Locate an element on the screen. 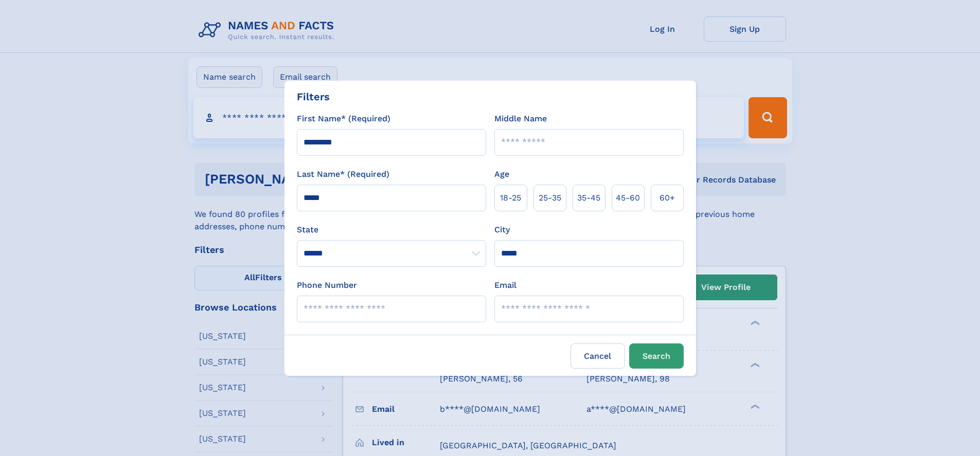  span: 35‑45 is located at coordinates (589, 198).